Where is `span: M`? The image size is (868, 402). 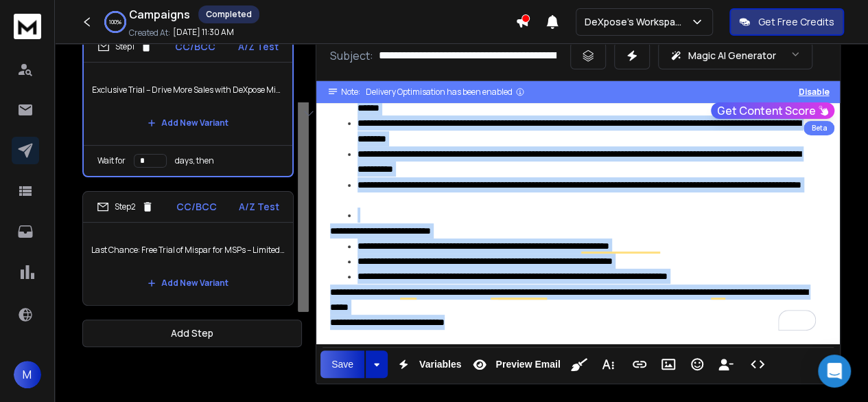 span: M is located at coordinates (27, 375).